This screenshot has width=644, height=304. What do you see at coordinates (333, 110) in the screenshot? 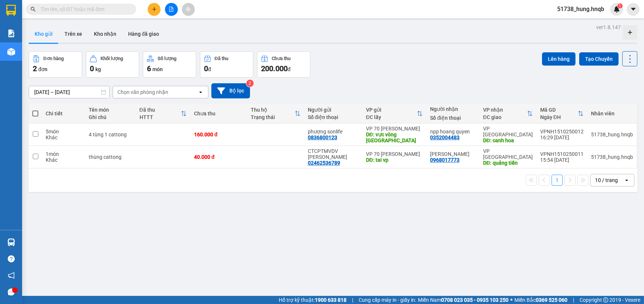
I see `div: Người gửi` at bounding box center [333, 110].